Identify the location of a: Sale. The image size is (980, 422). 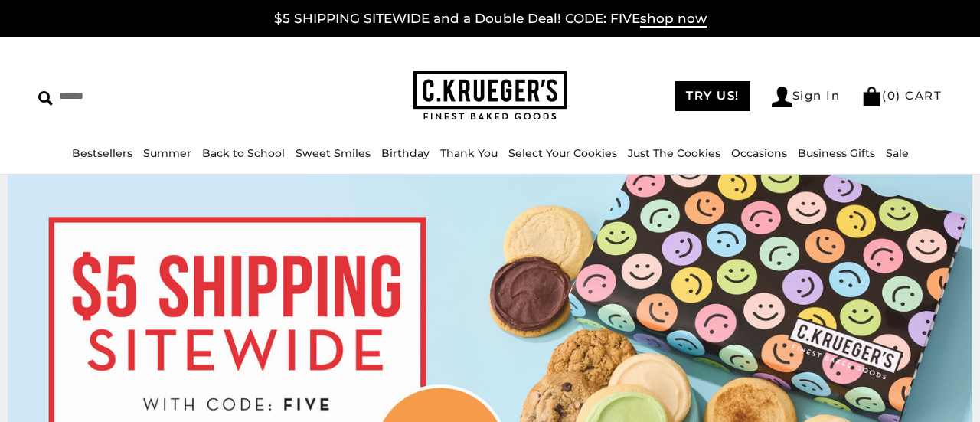
(897, 153).